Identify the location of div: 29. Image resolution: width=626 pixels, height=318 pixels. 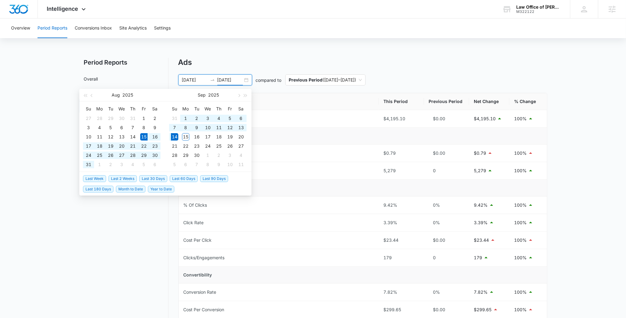
(144, 155).